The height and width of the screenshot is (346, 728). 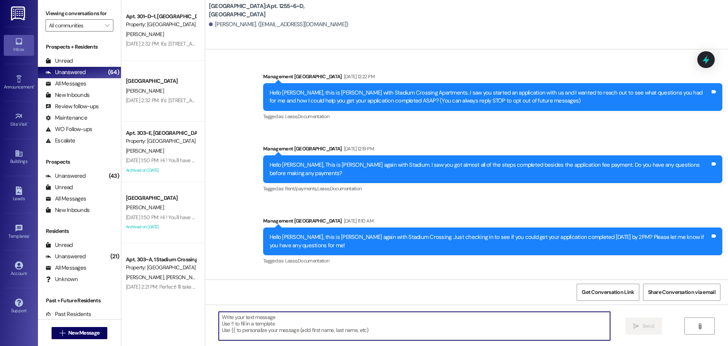 I want to click on button: Send, so click(x=644, y=325).